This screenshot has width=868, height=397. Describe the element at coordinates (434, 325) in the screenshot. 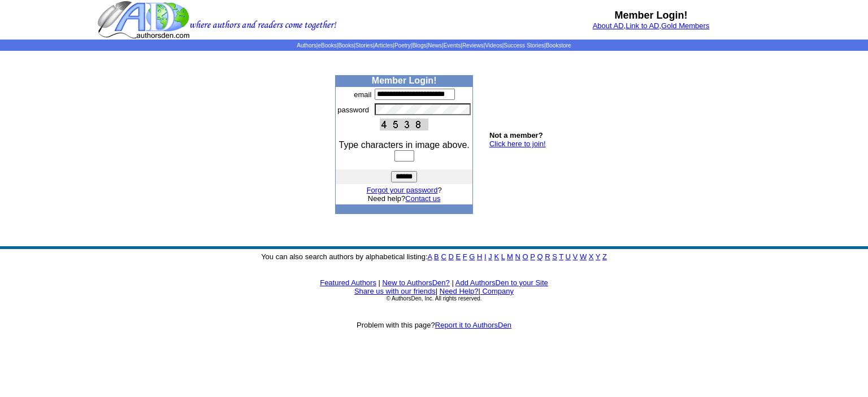

I see `font: Problem with this page?` at that location.